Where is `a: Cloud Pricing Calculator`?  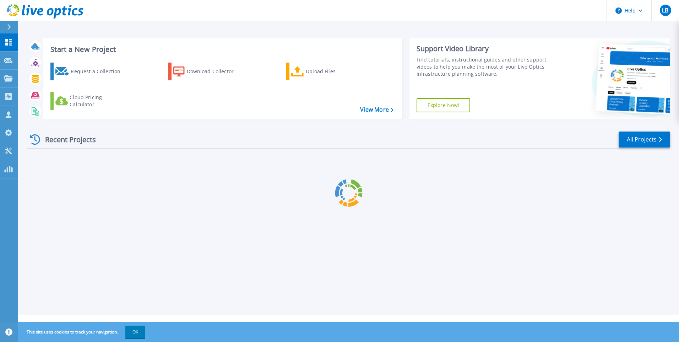 a: Cloud Pricing Calculator is located at coordinates (90, 101).